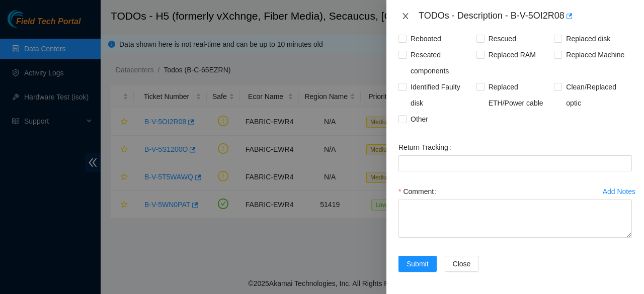  I want to click on button: Submit, so click(418, 264).